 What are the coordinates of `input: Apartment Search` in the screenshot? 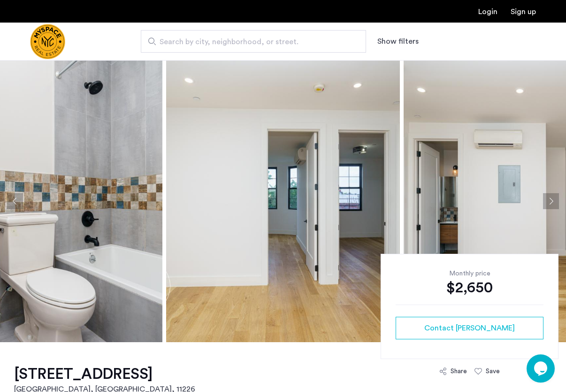 It's located at (254, 42).